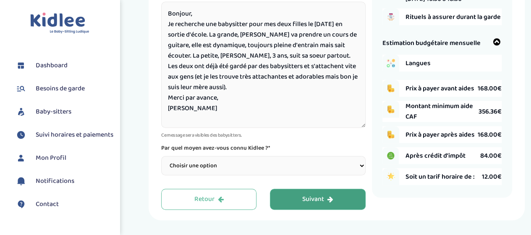  What do you see at coordinates (64, 89) in the screenshot?
I see `a: Besoins de garde` at bounding box center [64, 89].